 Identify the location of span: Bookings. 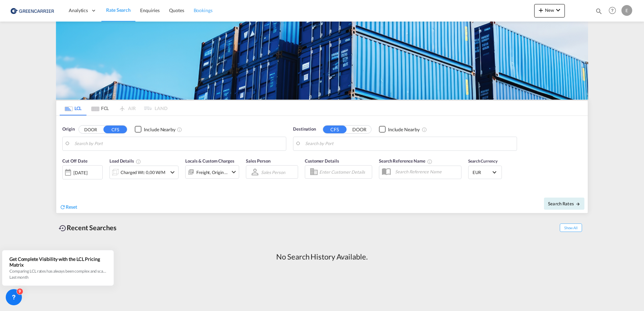
(203, 10).